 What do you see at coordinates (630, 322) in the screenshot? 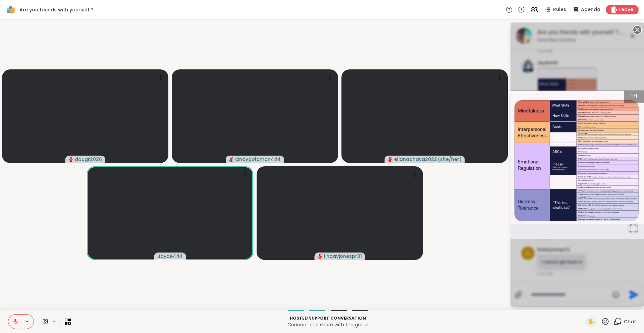
I see `span: Chat` at bounding box center [630, 322].